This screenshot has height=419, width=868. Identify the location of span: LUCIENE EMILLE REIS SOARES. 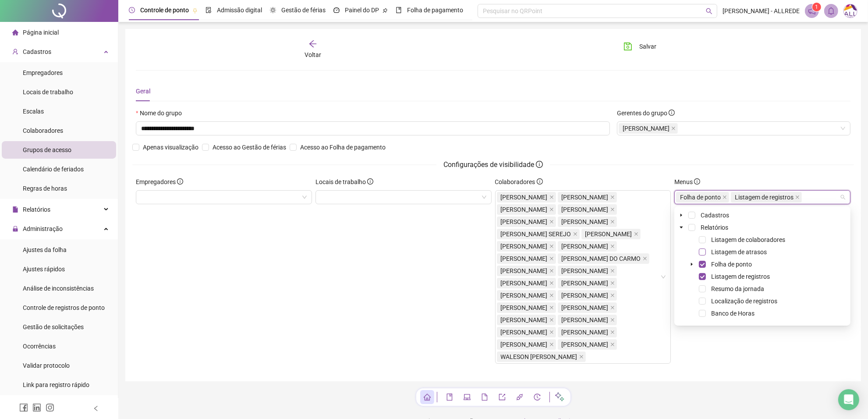
(587, 308).